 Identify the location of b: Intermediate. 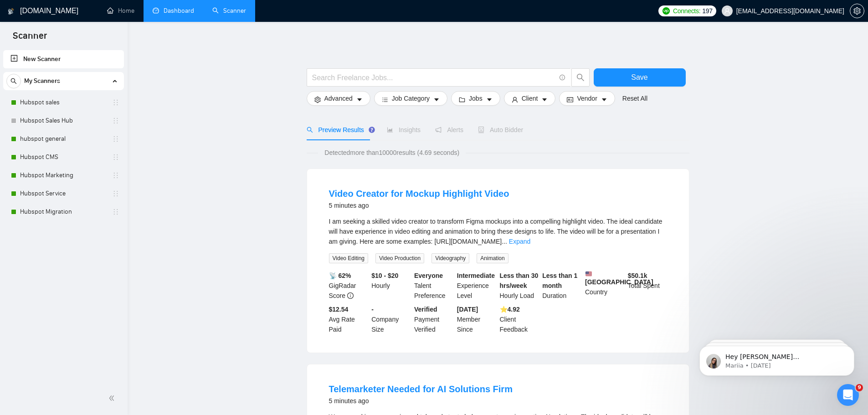
(476, 276).